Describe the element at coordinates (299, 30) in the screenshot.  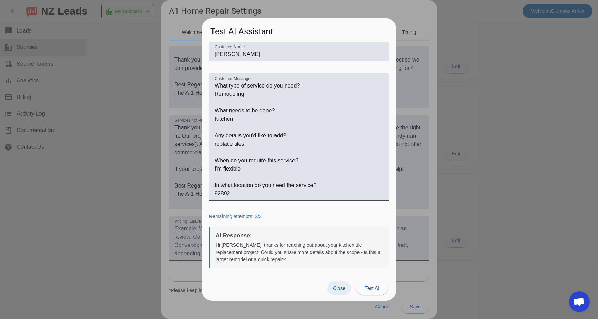
I see `h2: Test AI Assistant` at that location.